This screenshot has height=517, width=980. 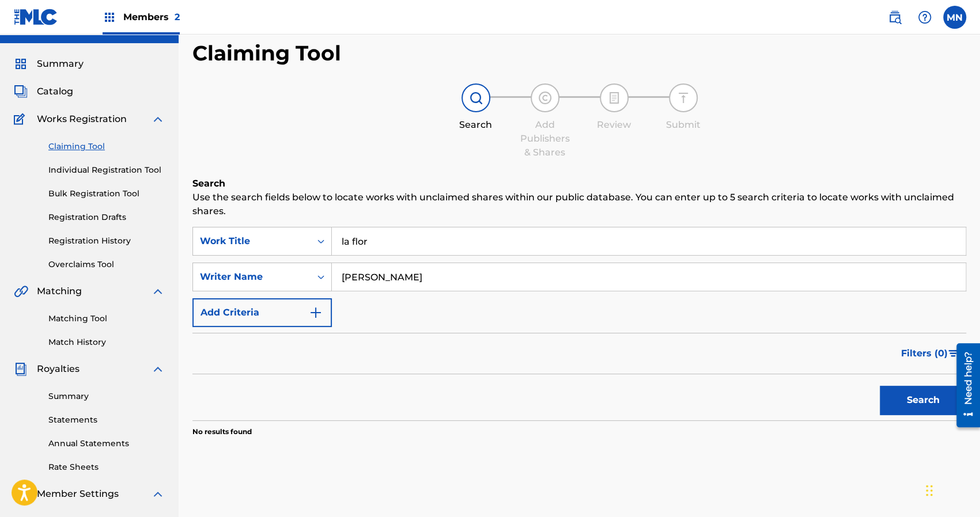 I want to click on span: 2, so click(x=177, y=17).